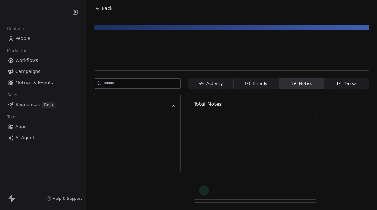 The image size is (377, 210). What do you see at coordinates (43, 127) in the screenshot?
I see `a: Apps` at bounding box center [43, 127].